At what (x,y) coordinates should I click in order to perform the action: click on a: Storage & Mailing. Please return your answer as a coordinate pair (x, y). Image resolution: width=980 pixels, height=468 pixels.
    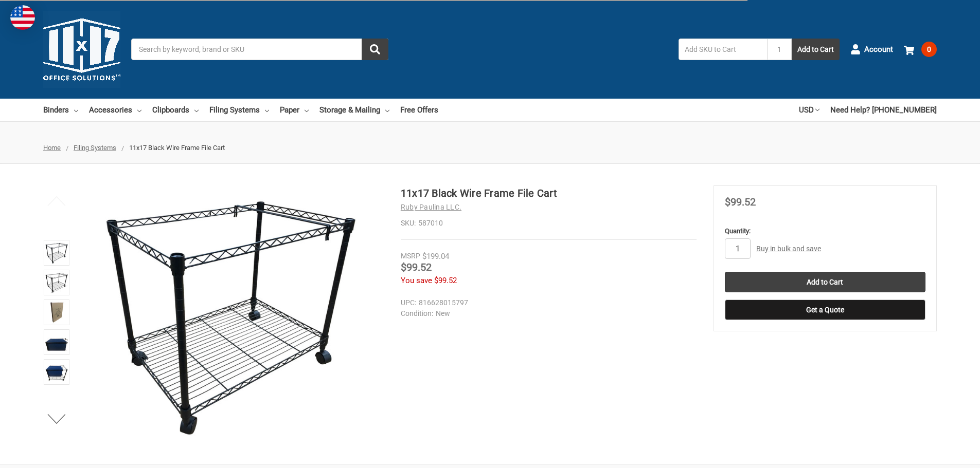
    Looking at the image, I should click on (355, 110).